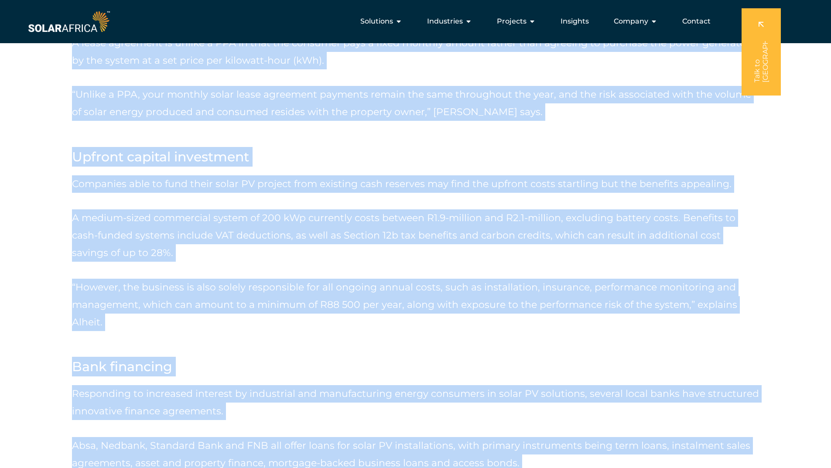 The height and width of the screenshot is (468, 831). Describe the element at coordinates (575, 21) in the screenshot. I see `span: Insights` at that location.